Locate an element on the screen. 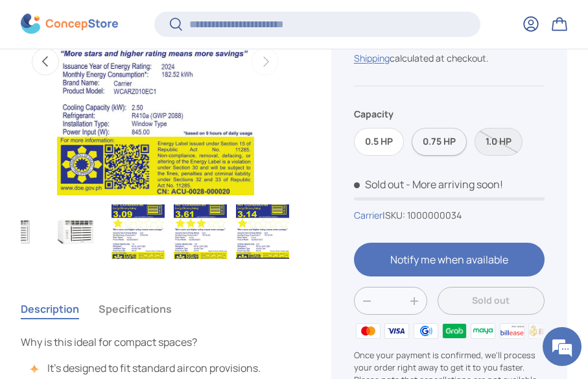  img: ConcepStore is located at coordinates (69, 24).